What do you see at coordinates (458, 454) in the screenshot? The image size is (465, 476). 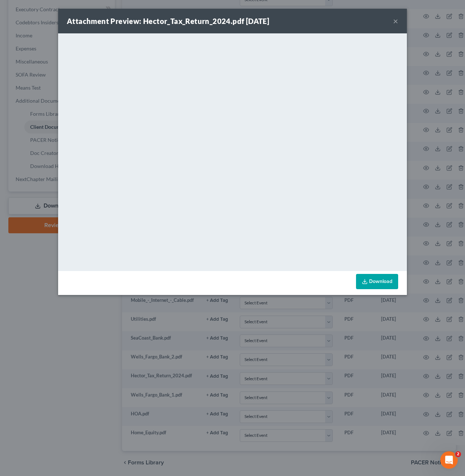 I see `span: 2` at bounding box center [458, 454].